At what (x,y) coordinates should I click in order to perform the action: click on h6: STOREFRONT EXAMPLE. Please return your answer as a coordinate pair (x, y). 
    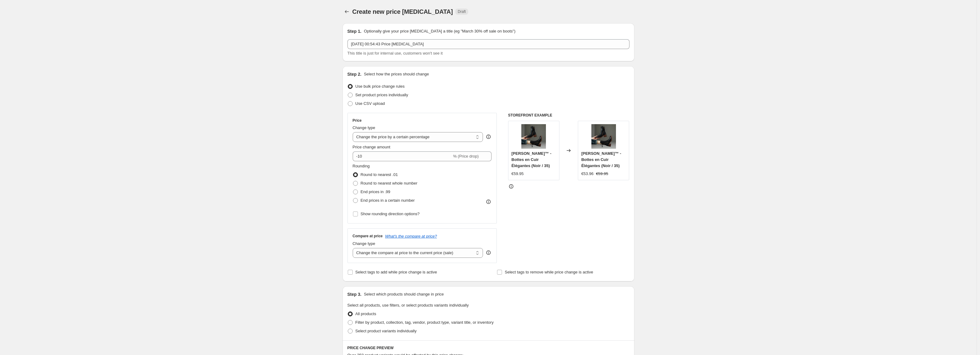
    Looking at the image, I should click on (569, 115).